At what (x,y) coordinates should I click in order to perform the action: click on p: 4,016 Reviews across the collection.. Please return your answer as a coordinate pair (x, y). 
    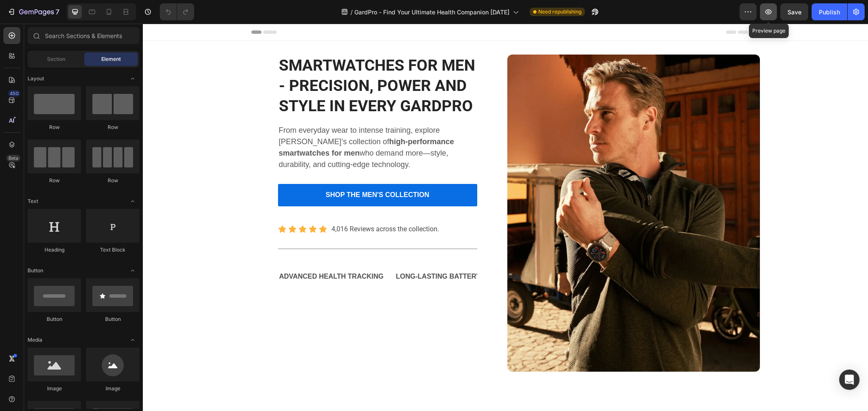
    Looking at the image, I should click on (243, 206).